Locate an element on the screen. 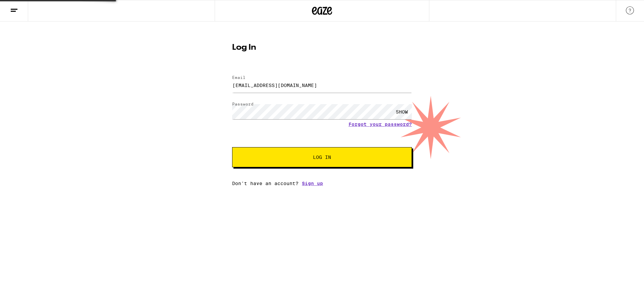 Image resolution: width=644 pixels, height=306 pixels. div: Don't have an account? is located at coordinates (322, 183).